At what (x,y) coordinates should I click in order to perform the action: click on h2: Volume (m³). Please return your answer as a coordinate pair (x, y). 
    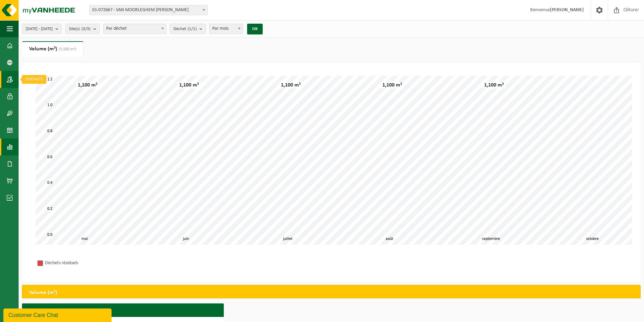
    Looking at the image, I should click on (43, 292).